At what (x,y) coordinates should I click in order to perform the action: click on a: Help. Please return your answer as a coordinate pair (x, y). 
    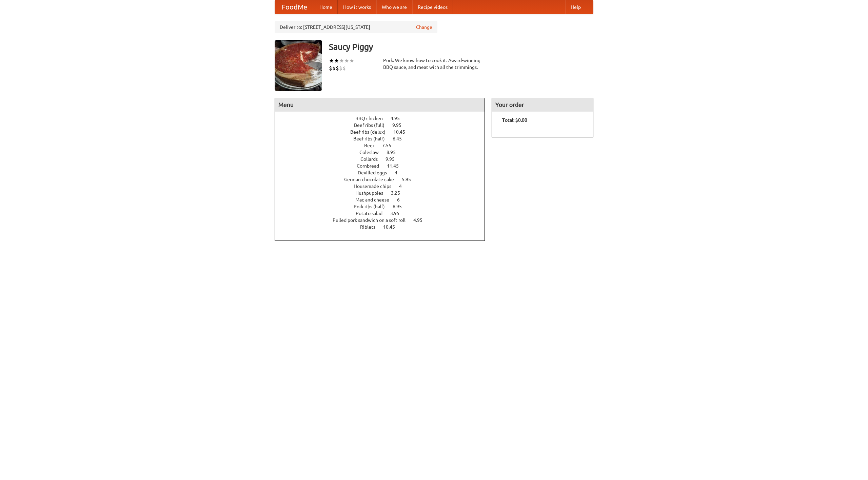
    Looking at the image, I should click on (576, 7).